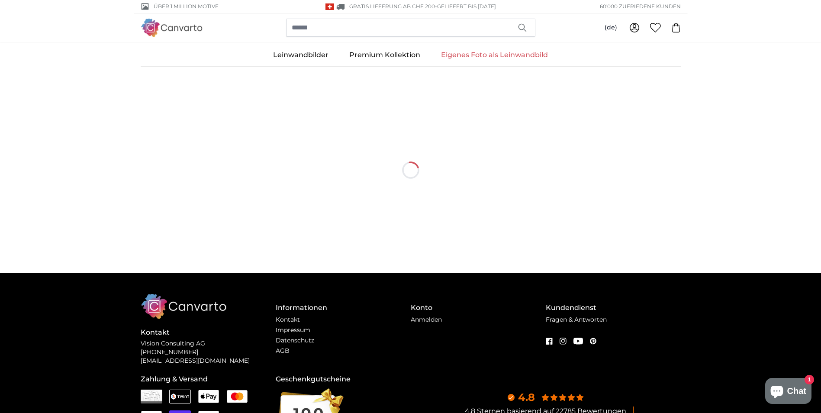 The image size is (821, 413). What do you see at coordinates (330, 6) in the screenshot?
I see `img: Schweiz` at bounding box center [330, 6].